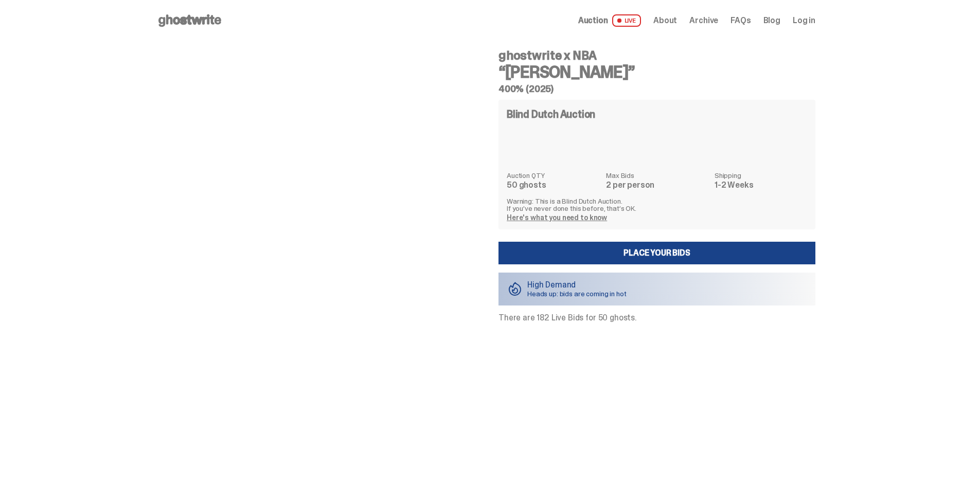 This screenshot has height=486, width=980. Describe the element at coordinates (761, 185) in the screenshot. I see `dd: 1-2 Weeks` at that location.